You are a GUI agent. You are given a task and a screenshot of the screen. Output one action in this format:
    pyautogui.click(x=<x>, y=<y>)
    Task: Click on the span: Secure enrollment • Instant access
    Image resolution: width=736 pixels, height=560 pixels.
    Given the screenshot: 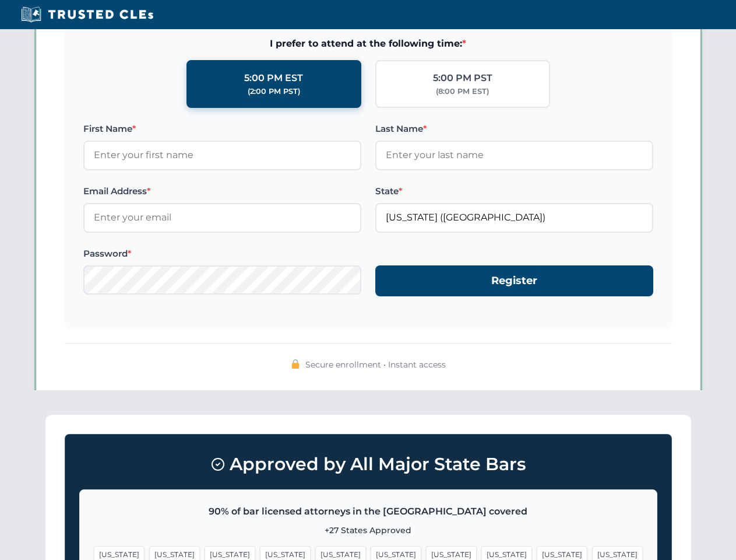 What is the action you would take?
    pyautogui.click(x=375, y=364)
    